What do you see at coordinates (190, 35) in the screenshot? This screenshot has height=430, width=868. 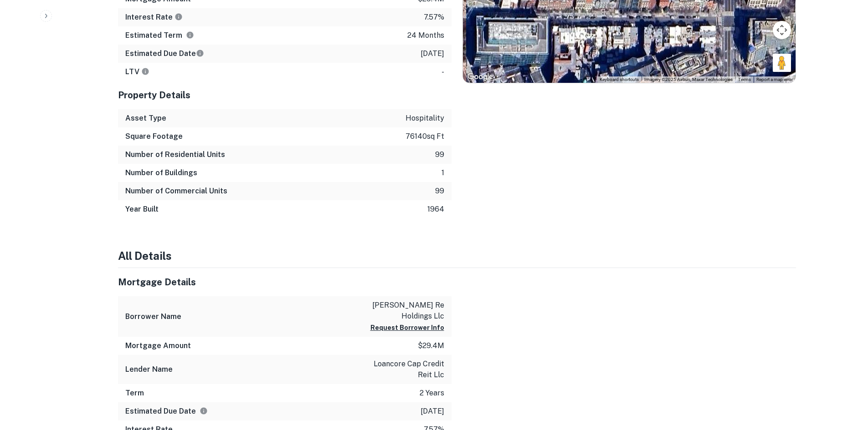 I see `svg: Term is based on a standard schedule for this type of loan.` at bounding box center [190, 35].